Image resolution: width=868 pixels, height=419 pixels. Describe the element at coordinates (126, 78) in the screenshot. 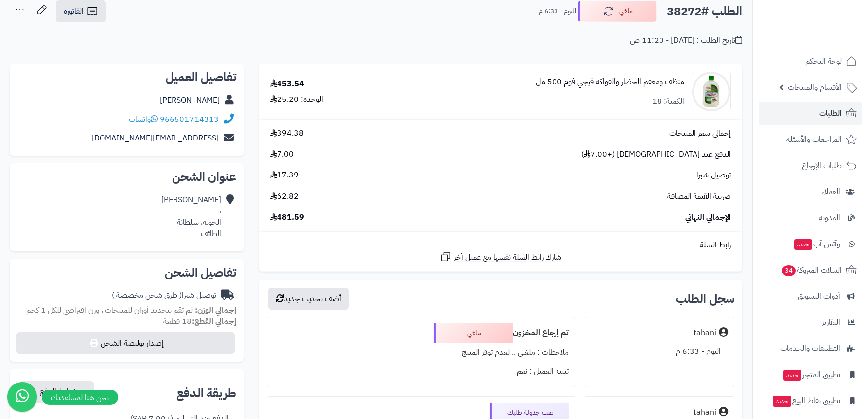

I see `h2: تفاصيل العميل` at that location.